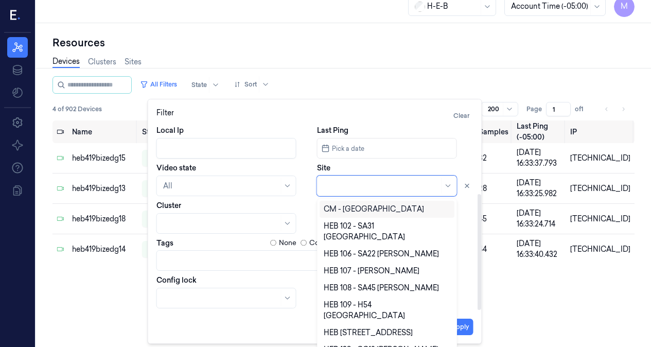  I want to click on label: Local Ip, so click(170, 130).